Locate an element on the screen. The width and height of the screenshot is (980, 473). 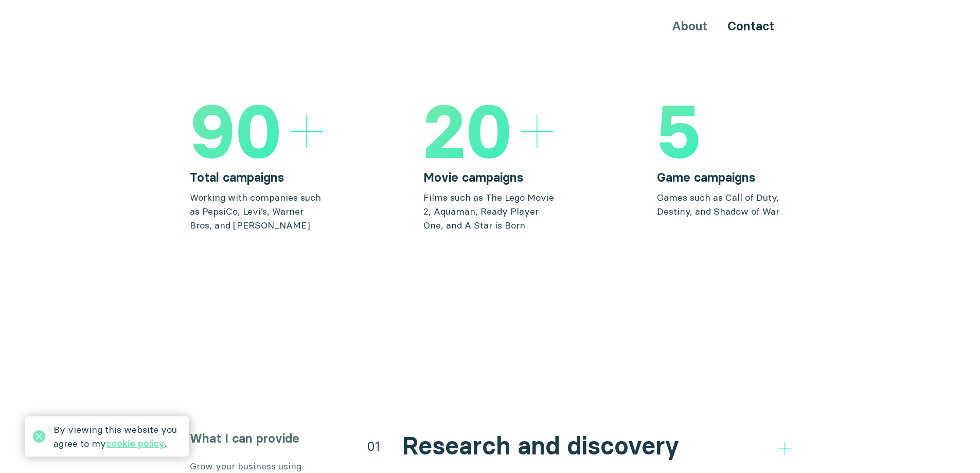
p: Films such as The Lego Movie 2, Aquaman, Ready Player One, and A Star is Born is located at coordinates (490, 211).